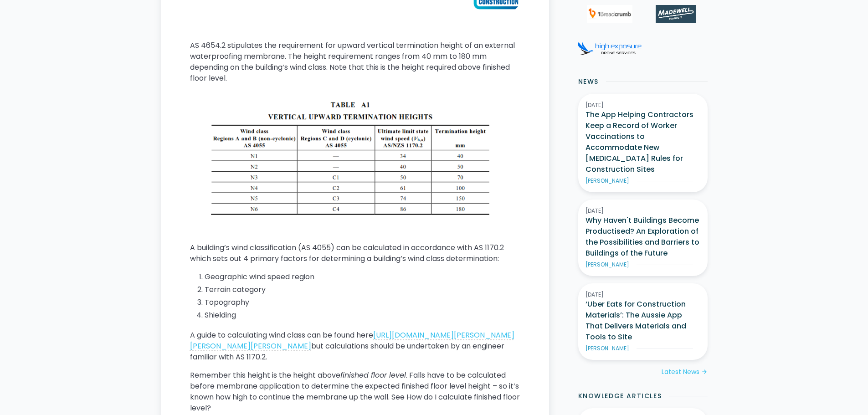  I want to click on h2: News, so click(588, 81).